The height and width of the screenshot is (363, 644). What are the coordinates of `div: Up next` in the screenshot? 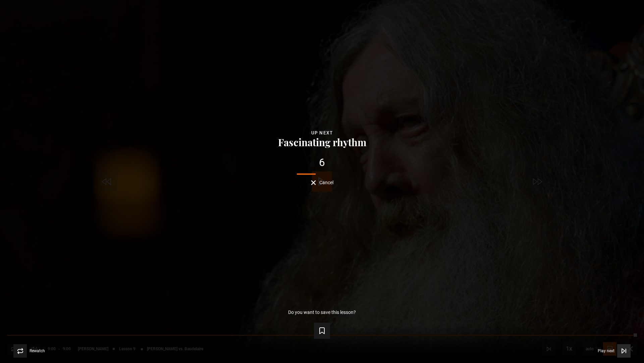 It's located at (322, 133).